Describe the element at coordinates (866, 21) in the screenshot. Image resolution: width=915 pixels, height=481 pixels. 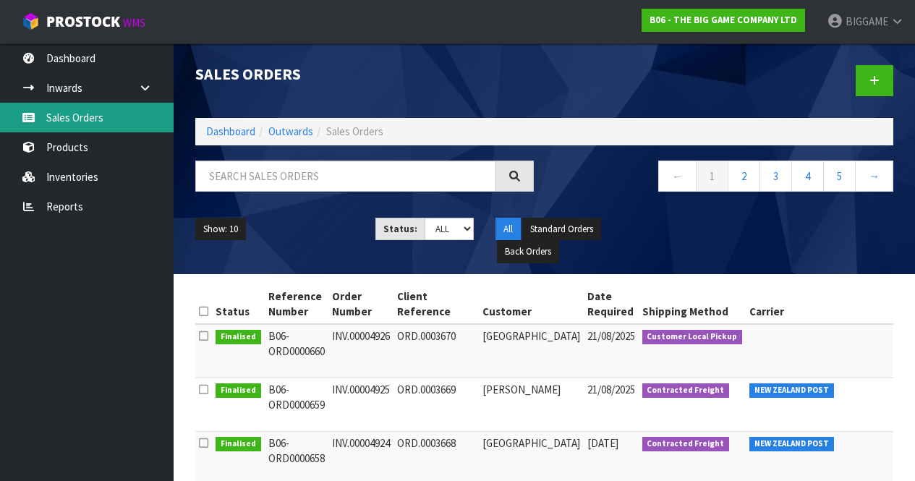
I see `span: BIGGAME` at that location.